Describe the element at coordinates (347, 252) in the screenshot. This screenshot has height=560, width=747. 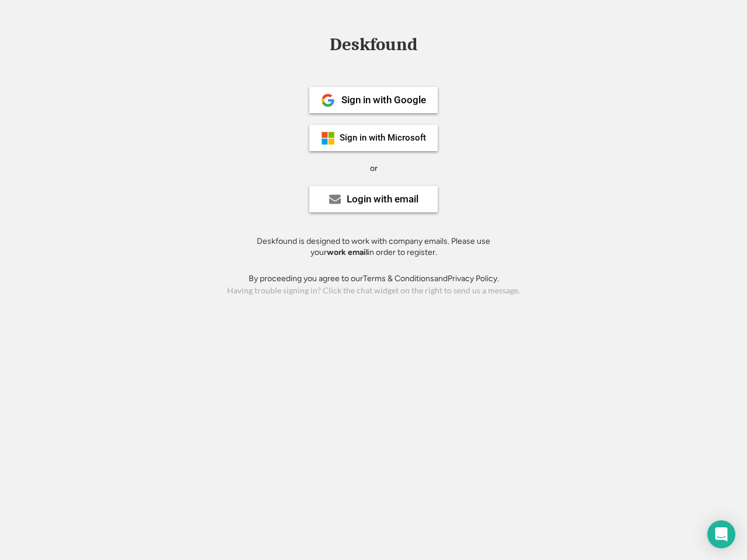
I see `strong: work email` at that location.